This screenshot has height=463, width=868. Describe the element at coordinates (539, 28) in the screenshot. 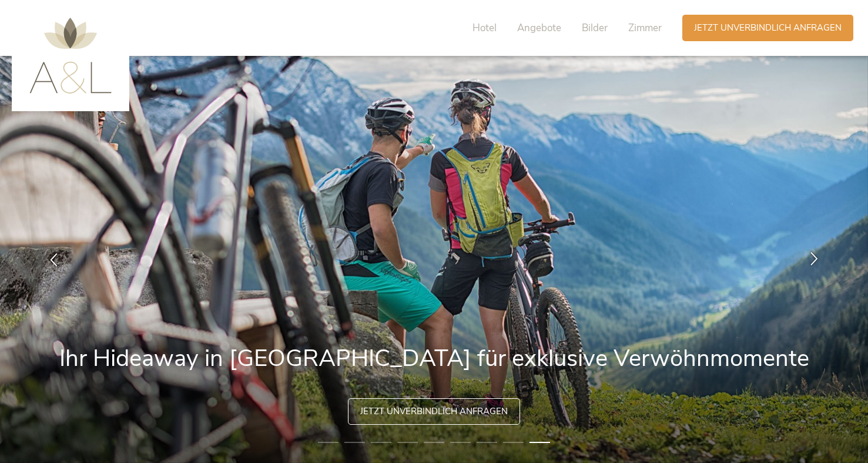

I see `span: Angebote` at that location.